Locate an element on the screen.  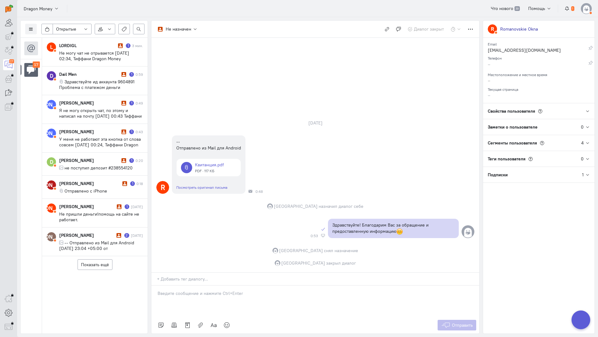
span: Отправлено с iPhone is located at coordinates (86, 191).